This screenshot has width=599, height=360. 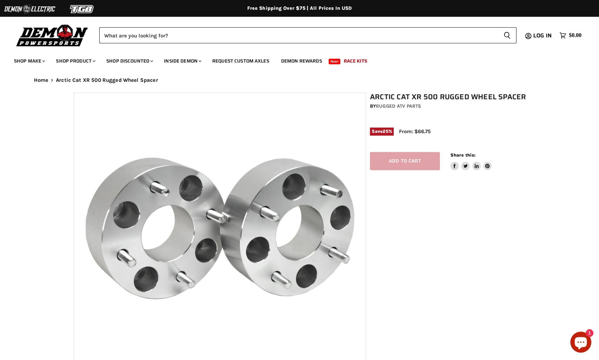 I want to click on a: Request Custom Axles, so click(x=241, y=61).